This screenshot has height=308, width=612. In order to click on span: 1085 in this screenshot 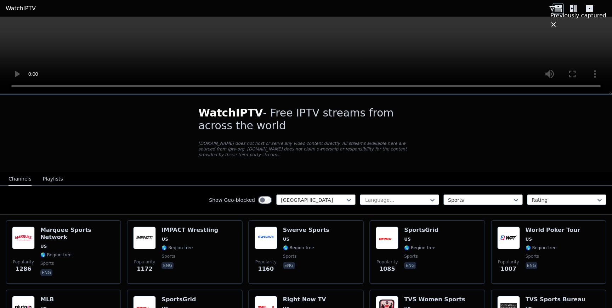, I will do `click(387, 269)`.